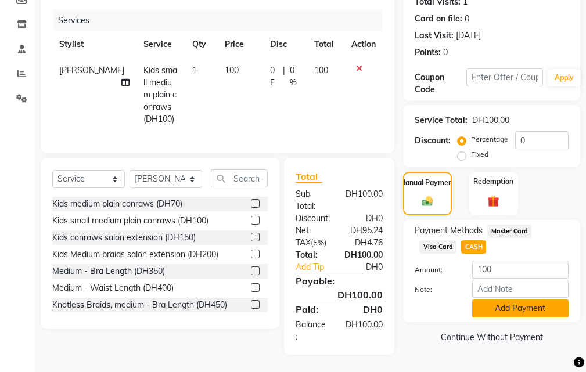 This screenshot has height=372, width=586. Describe the element at coordinates (434, 270) in the screenshot. I see `label: Amount:` at that location.